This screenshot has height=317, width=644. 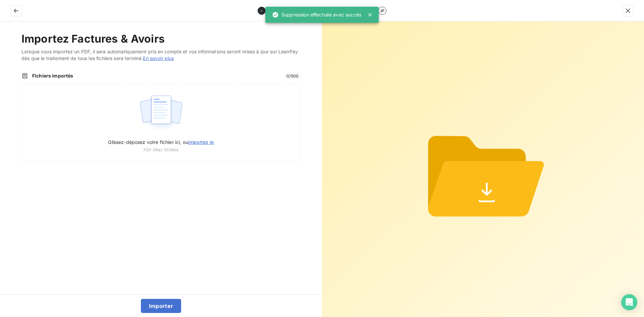 I want to click on span: 0 / 500, so click(x=293, y=76).